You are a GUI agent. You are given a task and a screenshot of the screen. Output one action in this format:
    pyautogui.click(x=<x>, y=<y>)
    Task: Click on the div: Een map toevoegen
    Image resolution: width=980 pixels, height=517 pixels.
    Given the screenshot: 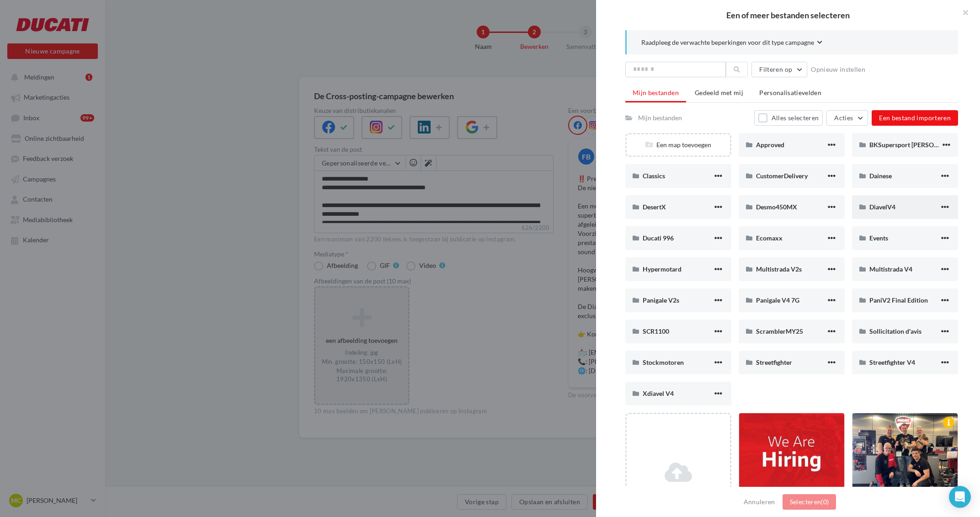 What is the action you would take?
    pyautogui.click(x=679, y=145)
    